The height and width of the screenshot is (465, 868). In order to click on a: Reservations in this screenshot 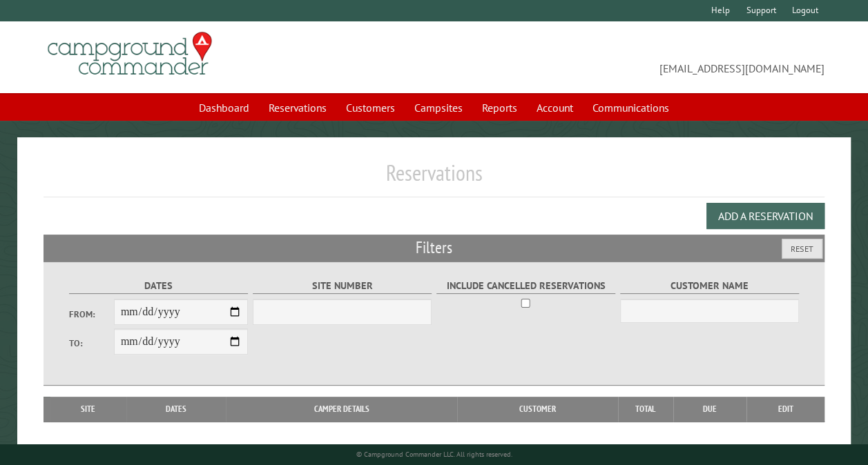, I will do `click(298, 108)`.